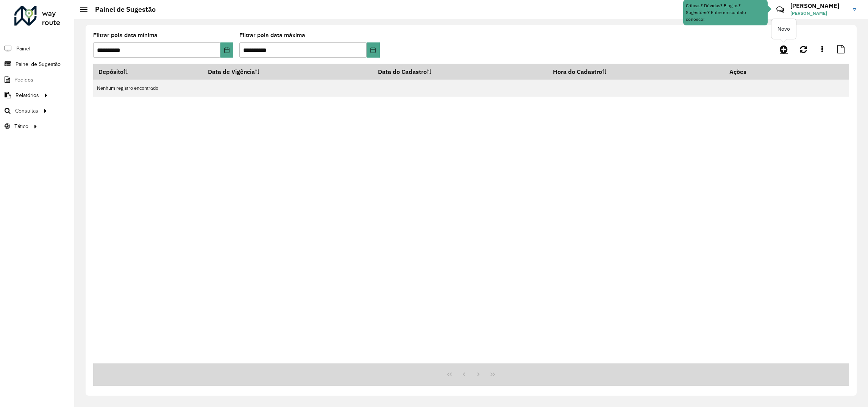 The height and width of the screenshot is (407, 868). I want to click on th: Hora do Cadastro, so click(636, 72).